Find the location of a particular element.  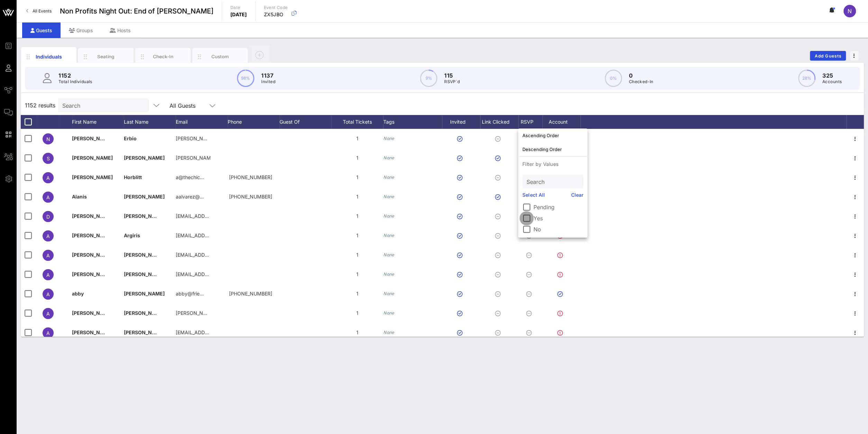

p: Event Code is located at coordinates (275, 8).